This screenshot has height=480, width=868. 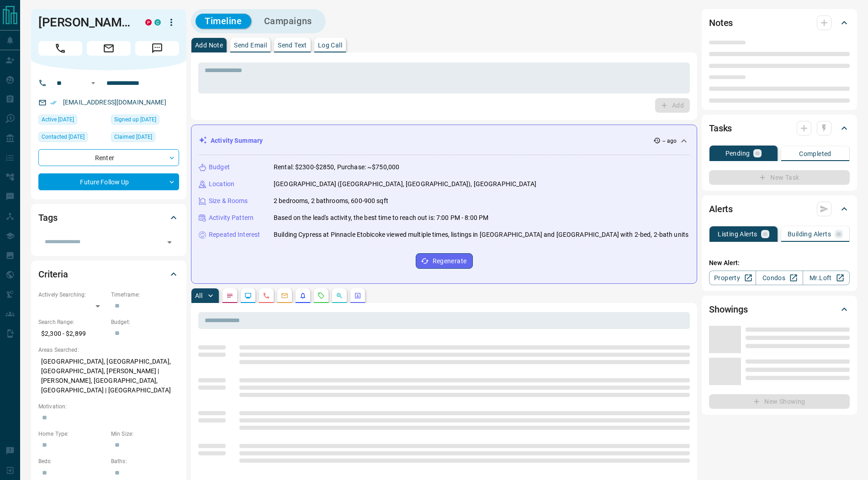 What do you see at coordinates (444, 261) in the screenshot?
I see `button: Regenerate` at bounding box center [444, 261].